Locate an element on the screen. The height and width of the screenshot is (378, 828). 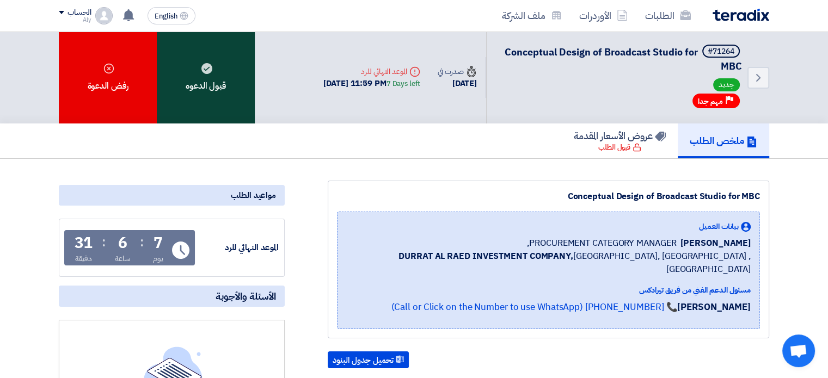
h5: Conceptual Design of Broadcast Studio for MBC is located at coordinates (621, 59).